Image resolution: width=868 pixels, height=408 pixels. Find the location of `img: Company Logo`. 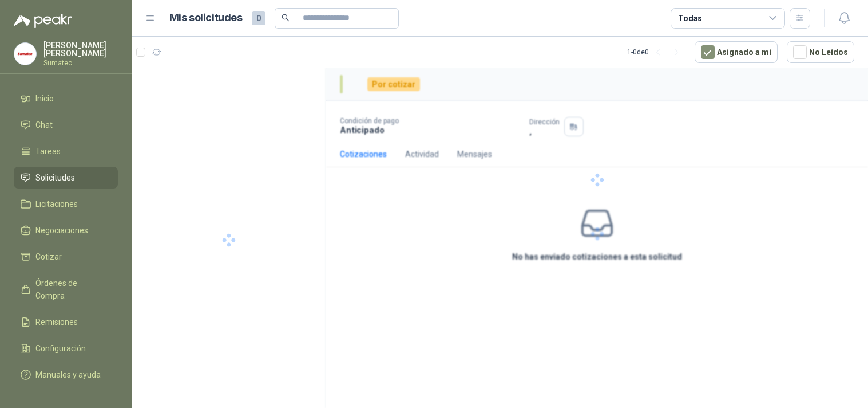

img: Company Logo is located at coordinates (25, 54).